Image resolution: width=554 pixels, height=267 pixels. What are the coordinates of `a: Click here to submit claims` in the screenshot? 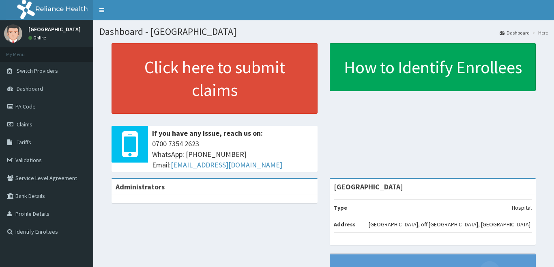 It's located at (215, 78).